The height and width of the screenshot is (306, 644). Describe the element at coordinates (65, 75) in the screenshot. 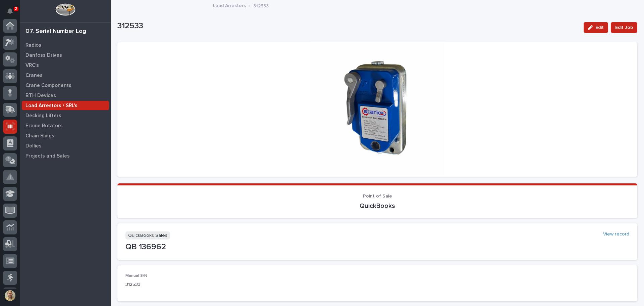

I see `a: Cranes` at that location.